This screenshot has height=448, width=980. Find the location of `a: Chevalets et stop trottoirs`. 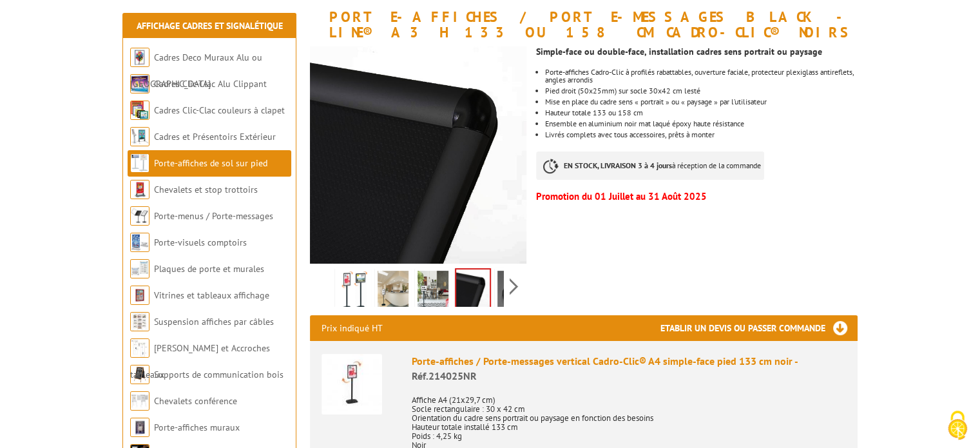

a: Chevalets et stop trottoirs is located at coordinates (206, 189).